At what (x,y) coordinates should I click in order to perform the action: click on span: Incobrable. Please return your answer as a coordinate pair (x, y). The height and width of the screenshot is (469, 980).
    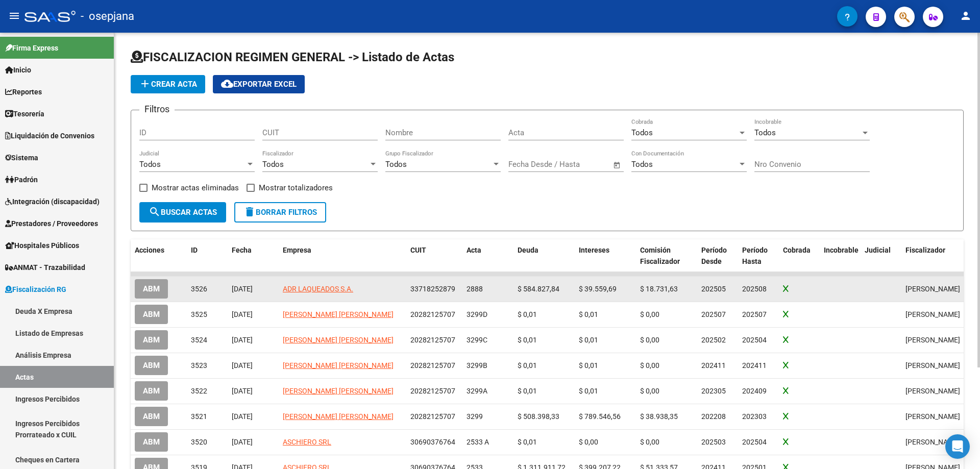
    Looking at the image, I should click on (841, 250).